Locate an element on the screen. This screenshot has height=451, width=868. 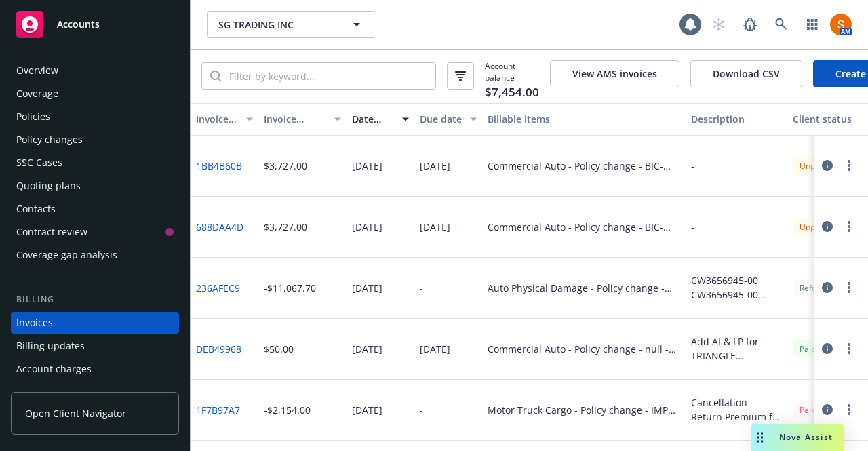
div: Invoice ID is located at coordinates (217, 119).